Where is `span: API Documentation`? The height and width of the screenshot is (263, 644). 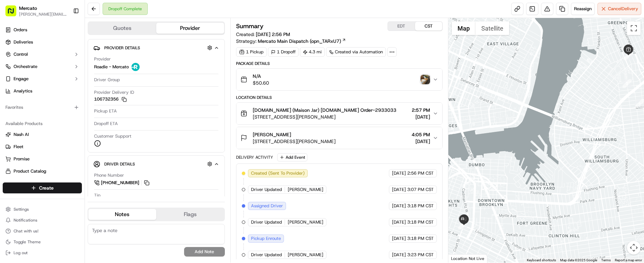 span: API Documentation is located at coordinates (87, 75).